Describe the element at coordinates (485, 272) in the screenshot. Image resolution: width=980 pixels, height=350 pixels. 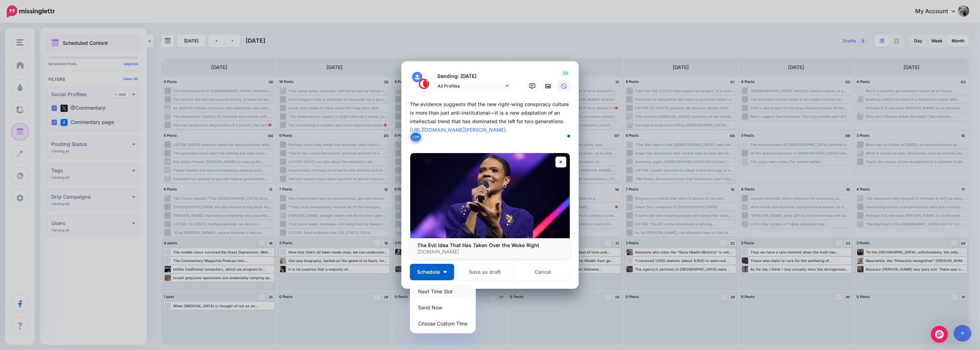
I see `button: Save as draft` at that location.